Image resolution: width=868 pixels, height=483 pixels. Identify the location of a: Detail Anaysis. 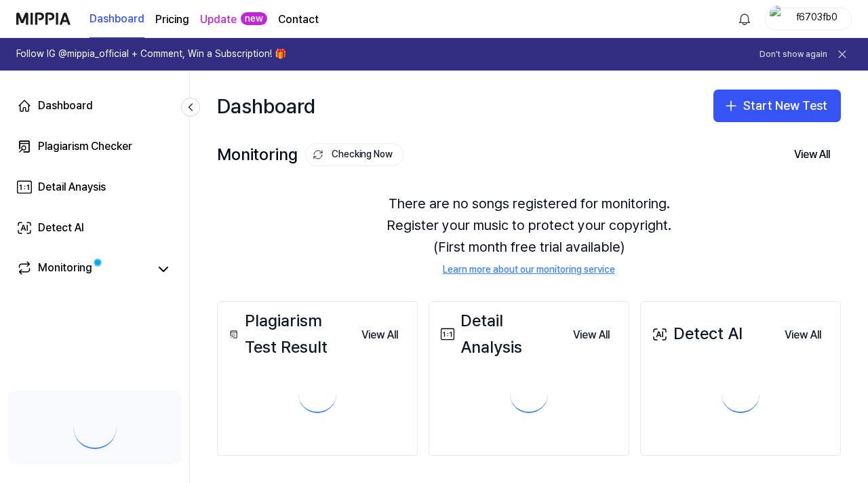
(94, 187).